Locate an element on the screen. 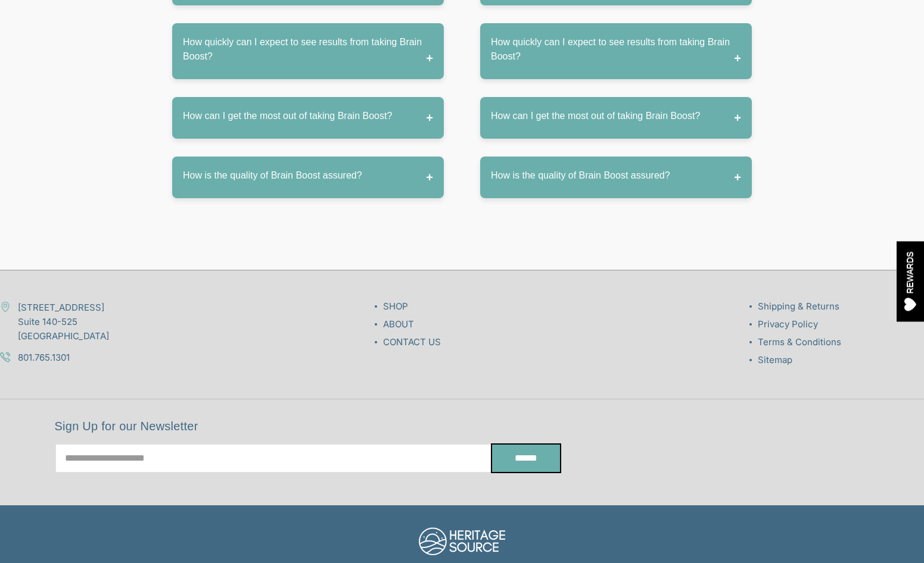 The height and width of the screenshot is (563, 924). a: 801.765.1301 is located at coordinates (43, 358).